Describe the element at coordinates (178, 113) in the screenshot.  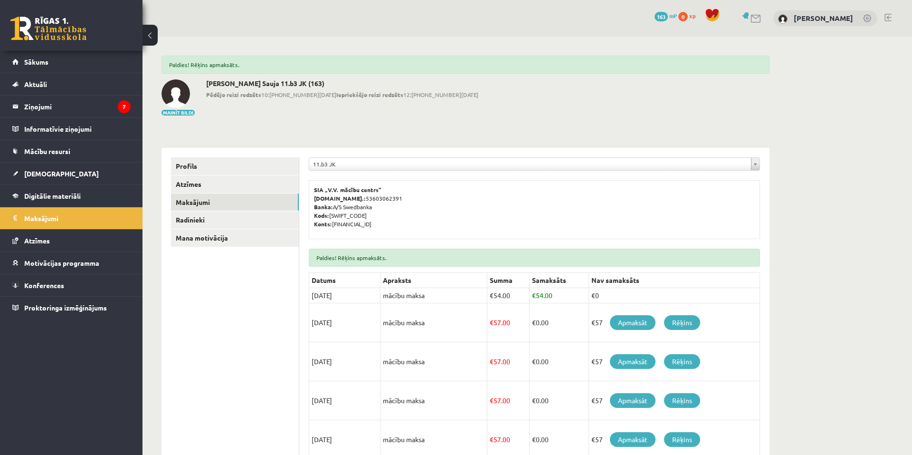
I see `button: Mainīt bildi` at that location.